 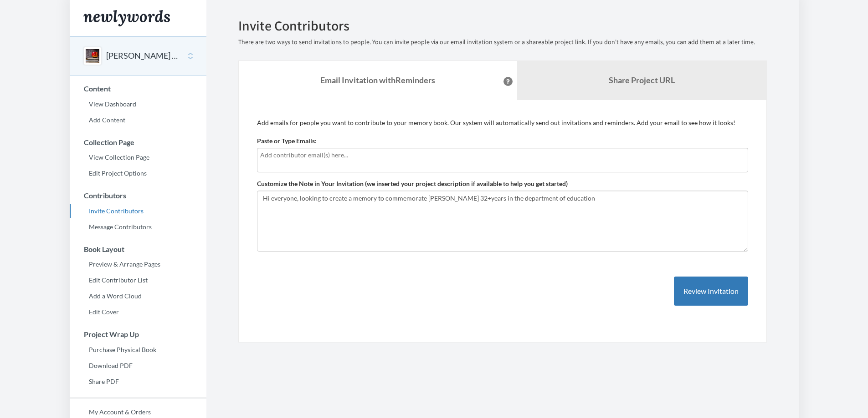 What do you see at coordinates (138, 249) in the screenshot?
I see `h3: Book Layout` at bounding box center [138, 249].